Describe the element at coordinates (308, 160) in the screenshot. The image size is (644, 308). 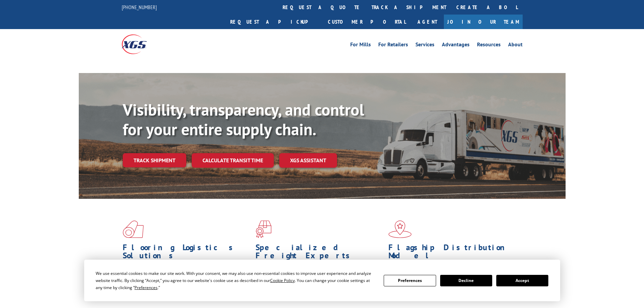
I see `a: XGS ASSISTANT` at that location.